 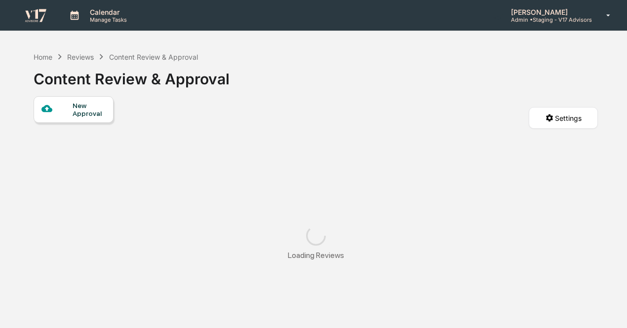 What do you see at coordinates (547, 20) in the screenshot?
I see `p: Admin • Staging - V17 Advisors` at bounding box center [547, 20].